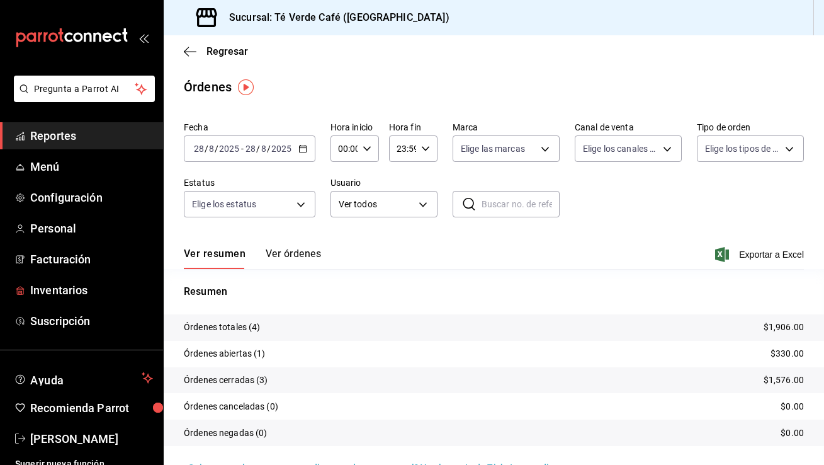 The width and height of the screenshot is (824, 465). I want to click on label: Marca, so click(506, 127).